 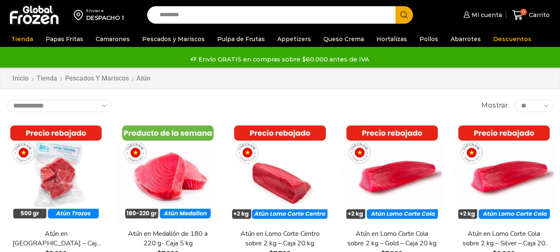 I want to click on select: Pedido de la tienda, so click(x=59, y=106).